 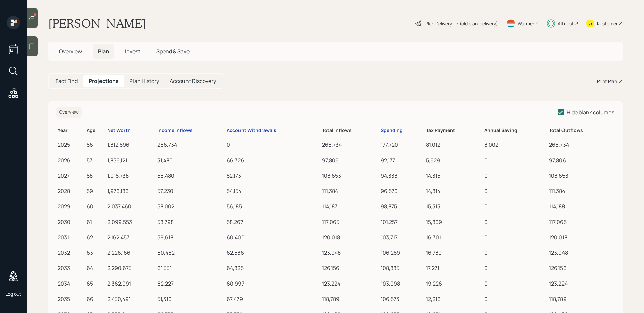 What do you see at coordinates (273, 268) in the screenshot?
I see `div: 64,825` at bounding box center [273, 268].